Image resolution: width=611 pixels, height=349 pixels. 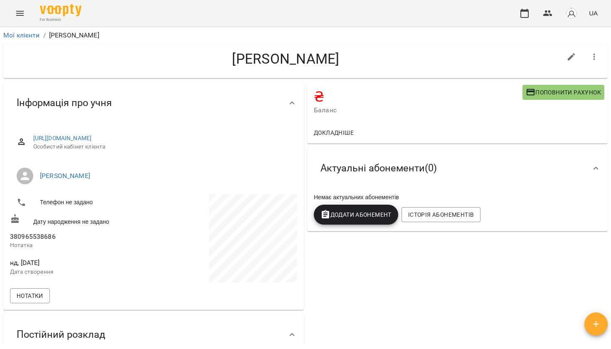 What do you see at coordinates (356, 215) in the screenshot?
I see `button: Додати Абонемент` at bounding box center [356, 215].